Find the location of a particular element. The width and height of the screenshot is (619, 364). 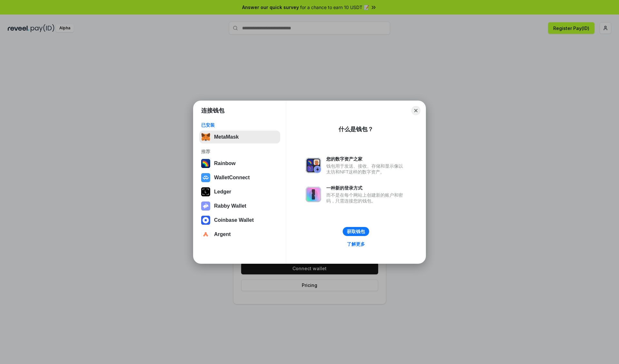

div: Rainbow is located at coordinates (225, 163).